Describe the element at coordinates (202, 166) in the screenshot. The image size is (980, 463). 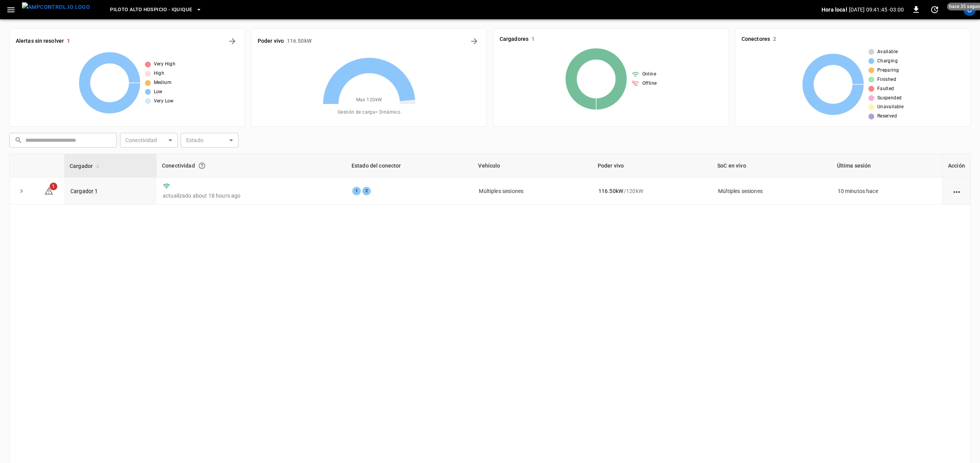
I see `button: Conexión entre el cargador y nuestro software.` at that location.